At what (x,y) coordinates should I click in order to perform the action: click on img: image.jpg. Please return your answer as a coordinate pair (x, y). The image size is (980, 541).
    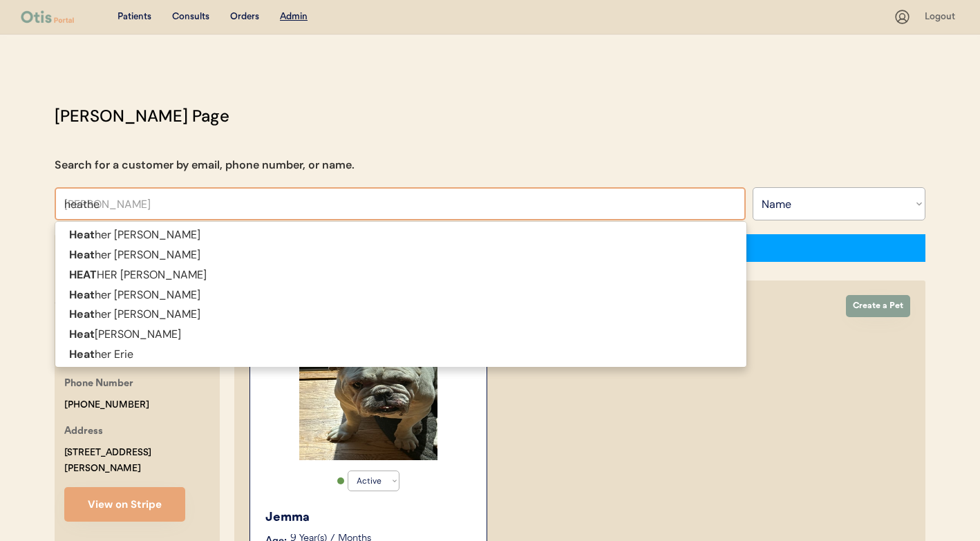
    Looking at the image, I should click on (368, 395).